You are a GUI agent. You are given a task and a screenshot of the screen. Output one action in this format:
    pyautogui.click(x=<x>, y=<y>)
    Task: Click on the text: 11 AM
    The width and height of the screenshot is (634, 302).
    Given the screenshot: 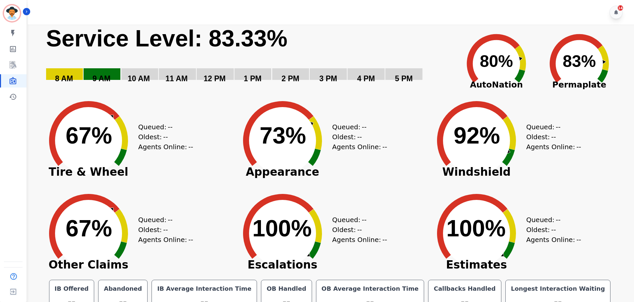 What is the action you would take?
    pyautogui.click(x=176, y=79)
    